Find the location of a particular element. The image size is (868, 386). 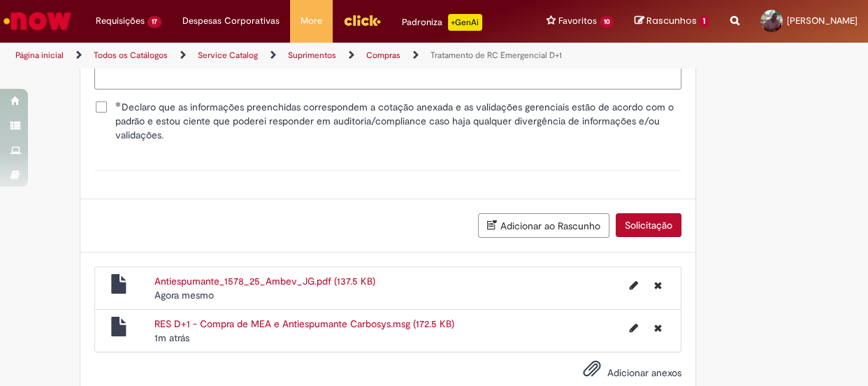

span: Rascunhos is located at coordinates (671, 20).